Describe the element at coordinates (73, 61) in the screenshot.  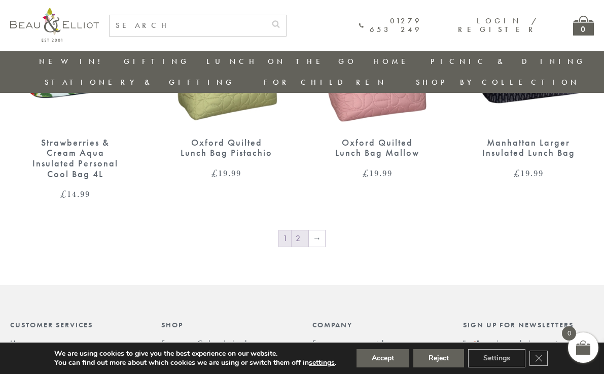
I see `a: New in!` at that location.